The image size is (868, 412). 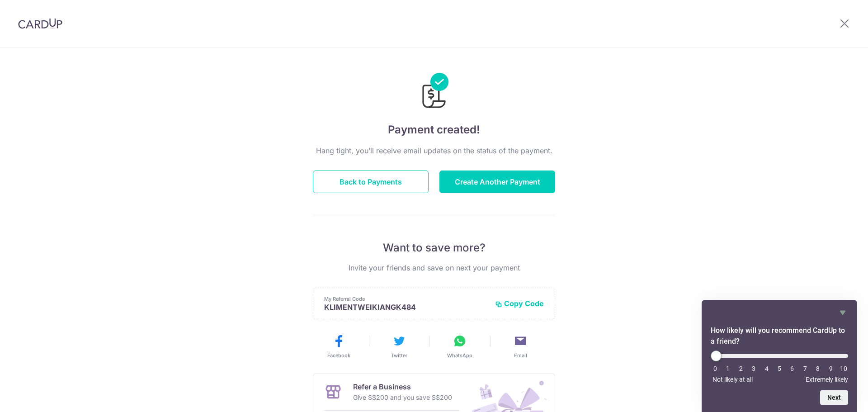 What do you see at coordinates (728, 369) in the screenshot?
I see `li: 1` at bounding box center [728, 369].